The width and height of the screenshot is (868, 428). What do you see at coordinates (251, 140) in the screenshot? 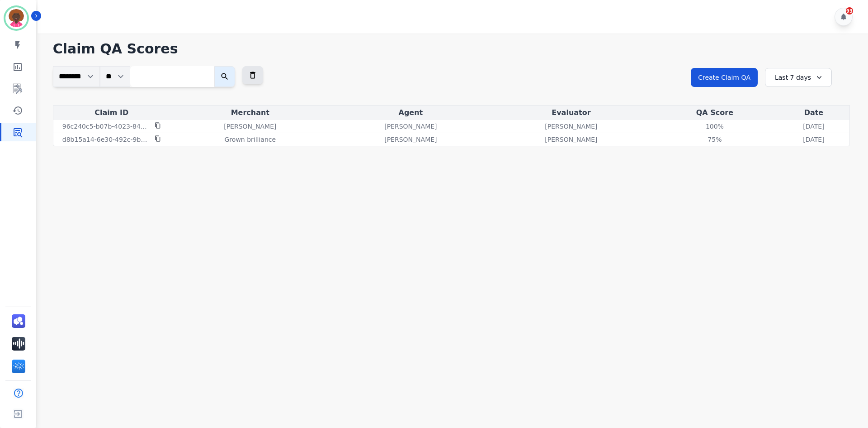
I see `p: Grown brilliance` at bounding box center [251, 140].